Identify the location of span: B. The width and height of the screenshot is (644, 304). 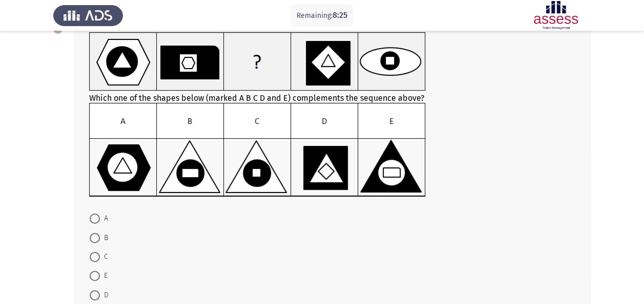
(104, 238).